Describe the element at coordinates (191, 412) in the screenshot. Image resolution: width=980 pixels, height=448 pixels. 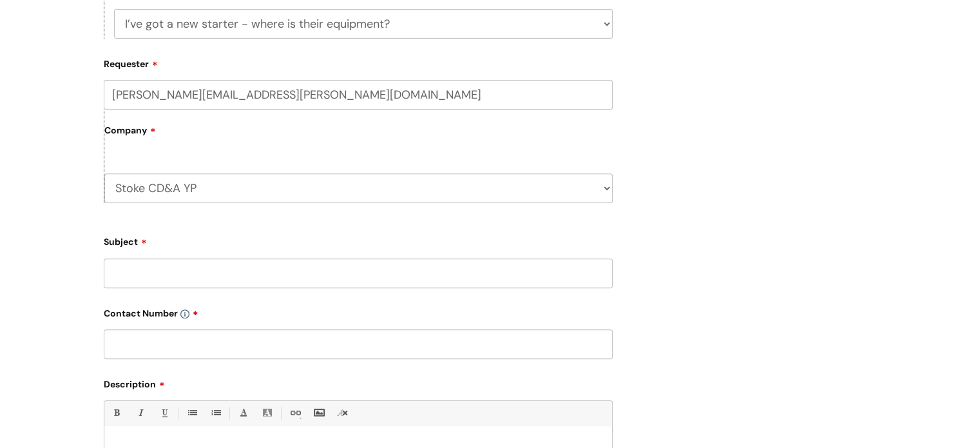
I see `a: • Unordered List (Ctrl-Shift-7)` at that location.